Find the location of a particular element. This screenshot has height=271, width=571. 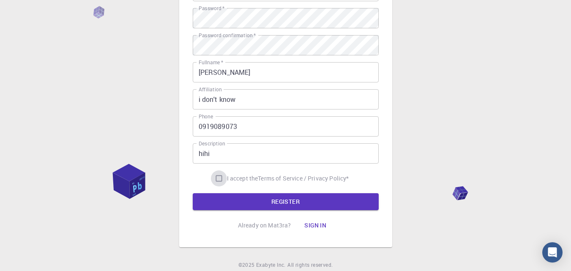

label: Affiliation is located at coordinates (210, 89).